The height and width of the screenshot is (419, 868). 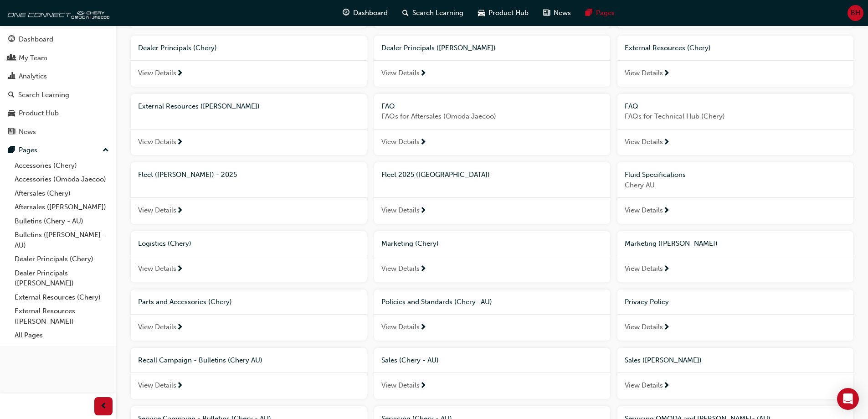 I want to click on a: guage-iconDashboard, so click(x=365, y=13).